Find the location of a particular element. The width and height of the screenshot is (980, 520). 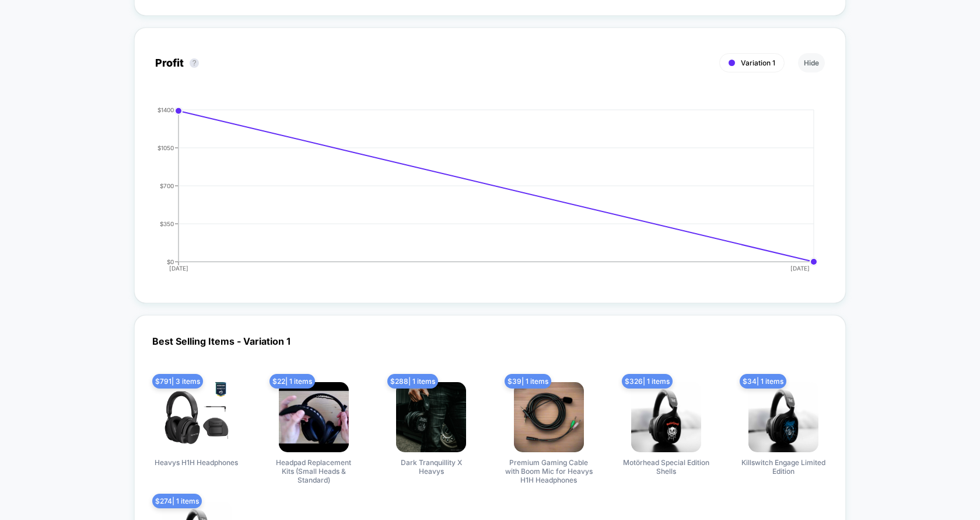

tspan: $1050 is located at coordinates (165, 147).